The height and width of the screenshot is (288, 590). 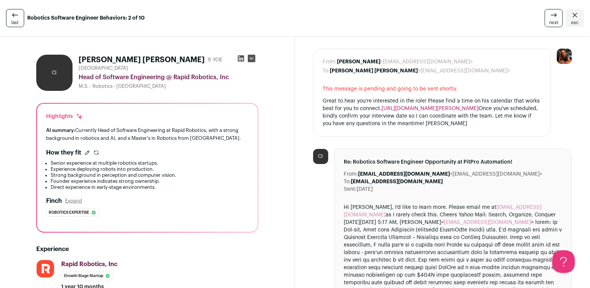 I want to click on div: Great to hear you're interested in the role! Please find a time on his calendar that works best f..., so click(x=432, y=113).